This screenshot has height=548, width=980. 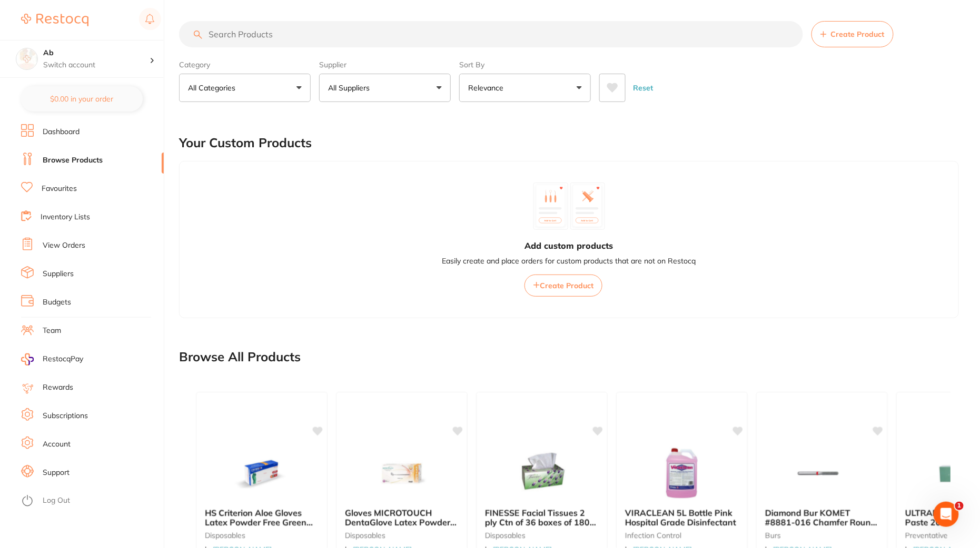 What do you see at coordinates (27, 59) in the screenshot?
I see `img: Ab` at bounding box center [27, 59].